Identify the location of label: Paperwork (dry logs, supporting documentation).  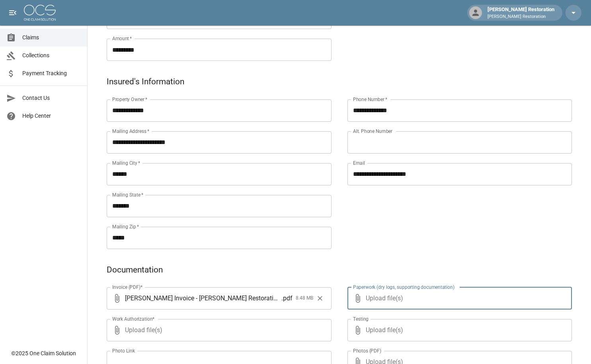
(404, 287).